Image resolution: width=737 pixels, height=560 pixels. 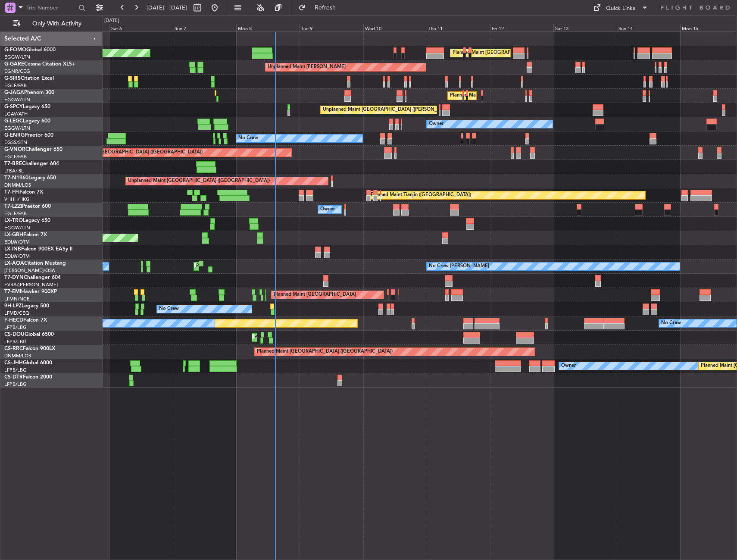 I want to click on span: T7-BRE, so click(x=13, y=164).